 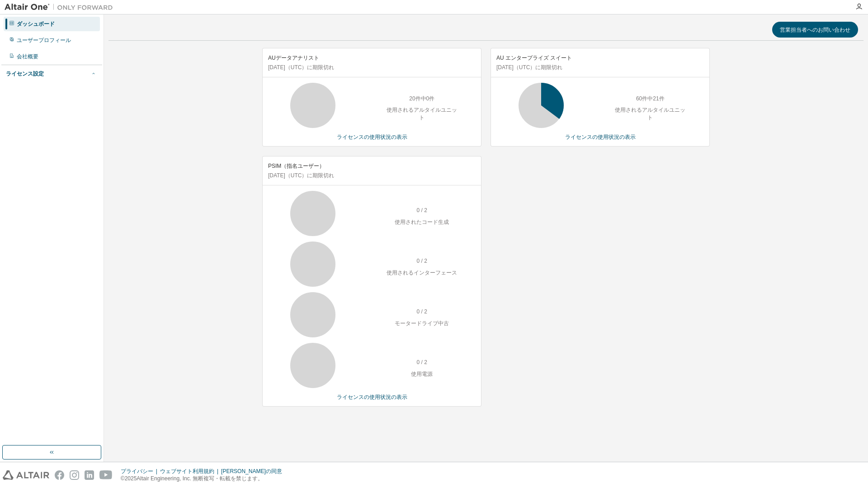 What do you see at coordinates (74, 475) in the screenshot?
I see `img: instagram.svg` at bounding box center [74, 475].